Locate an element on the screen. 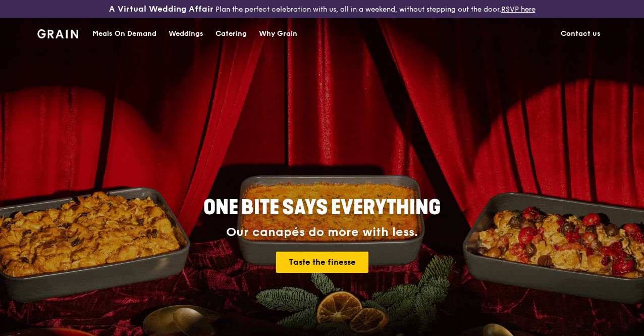 The width and height of the screenshot is (644, 336). a: GrainGrain is located at coordinates (58, 33).